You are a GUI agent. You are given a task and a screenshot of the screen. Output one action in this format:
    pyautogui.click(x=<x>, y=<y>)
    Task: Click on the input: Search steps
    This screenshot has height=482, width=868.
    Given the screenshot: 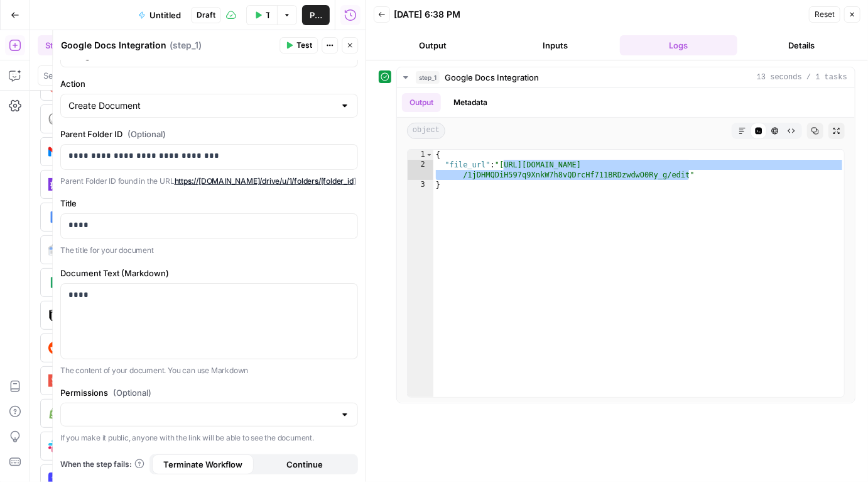 What is the action you would take?
    pyautogui.click(x=147, y=75)
    